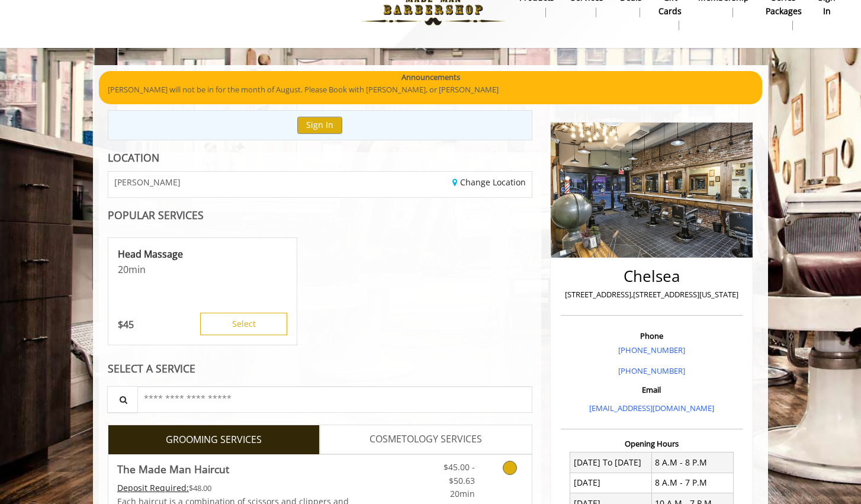 The image size is (861, 504). What do you see at coordinates (459, 473) in the screenshot?
I see `span: $45.00 - $50.63` at bounding box center [459, 473].